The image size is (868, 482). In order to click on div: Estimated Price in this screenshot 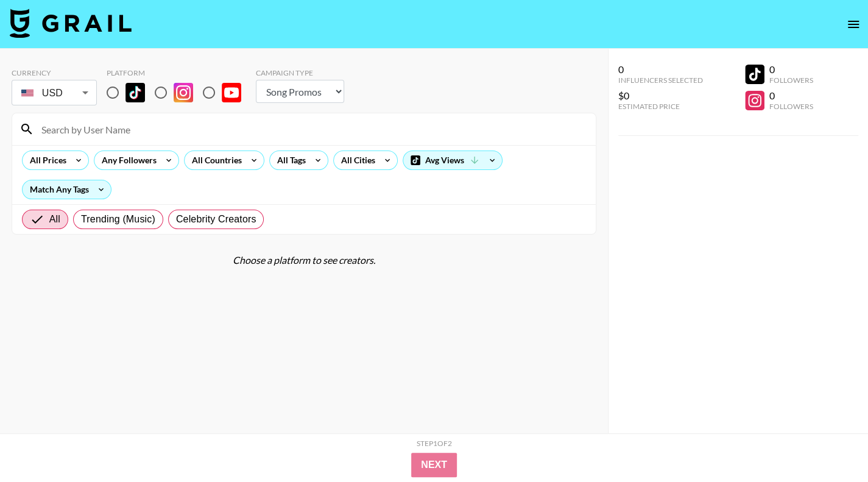, I will do `click(660, 106)`.